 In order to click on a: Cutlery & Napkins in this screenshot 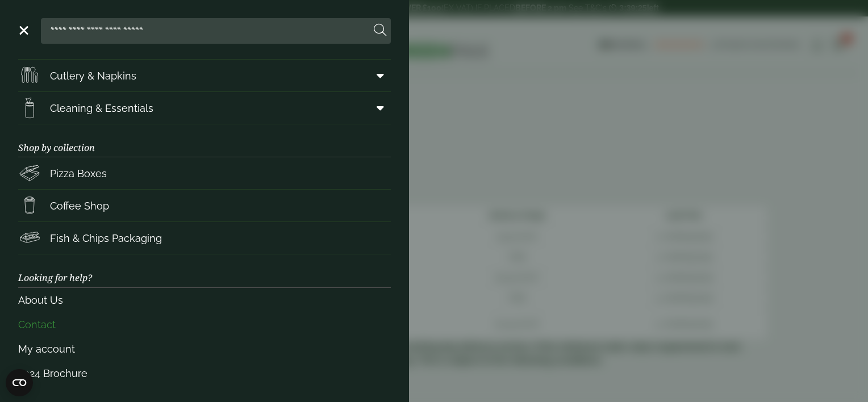, I will do `click(204, 75)`.